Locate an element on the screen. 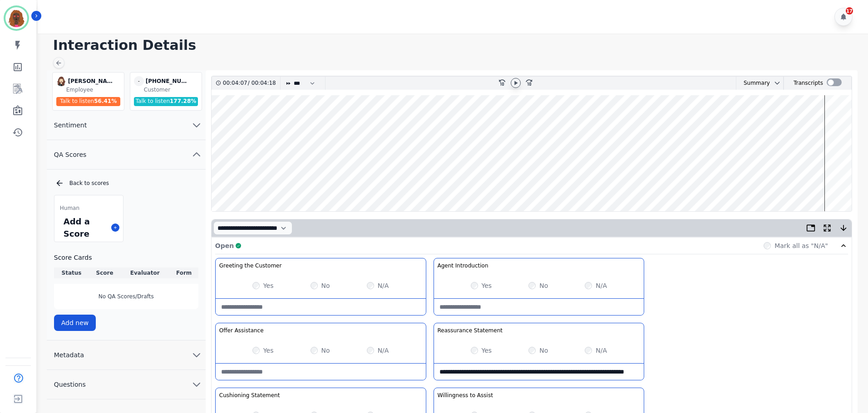  h3: Agent Introduction is located at coordinates (463, 266).